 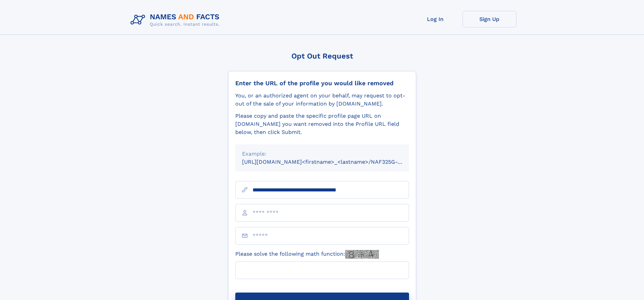 I want to click on div: Example:, so click(x=322, y=154).